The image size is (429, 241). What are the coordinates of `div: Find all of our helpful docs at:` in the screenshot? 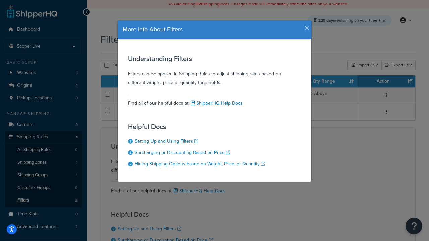 It's located at (206, 101).